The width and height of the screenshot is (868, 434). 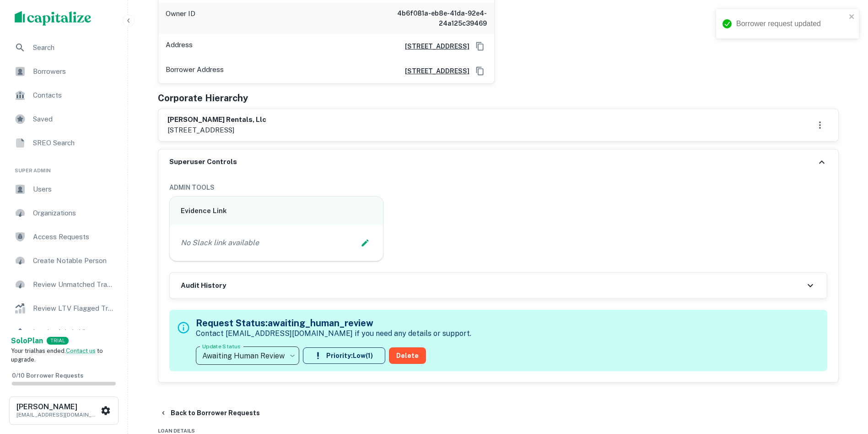 I want to click on span: Access Requests, so click(x=74, y=237).